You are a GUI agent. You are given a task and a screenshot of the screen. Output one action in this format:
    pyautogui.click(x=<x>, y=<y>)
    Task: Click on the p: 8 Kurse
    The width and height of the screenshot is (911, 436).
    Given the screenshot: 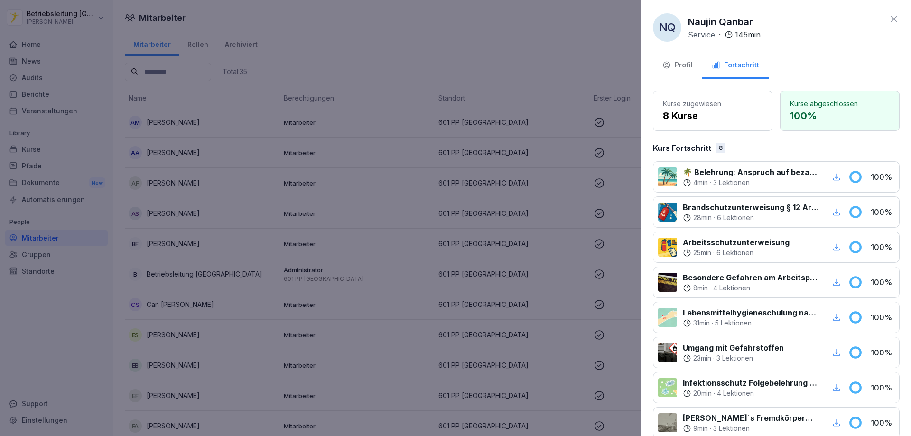 What is the action you would take?
    pyautogui.click(x=713, y=116)
    